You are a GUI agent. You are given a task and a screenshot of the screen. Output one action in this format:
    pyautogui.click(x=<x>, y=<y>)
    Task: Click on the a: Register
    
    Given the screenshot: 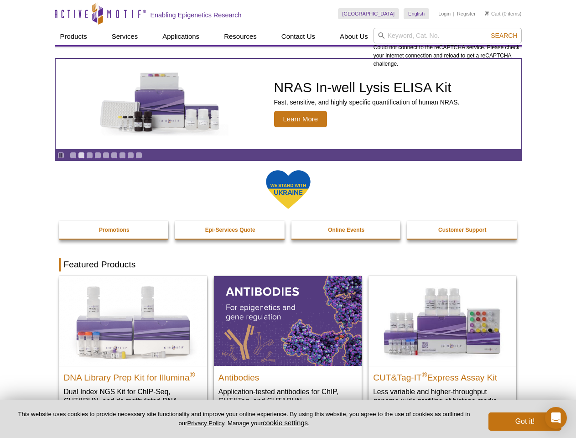 What is the action you would take?
    pyautogui.click(x=466, y=14)
    